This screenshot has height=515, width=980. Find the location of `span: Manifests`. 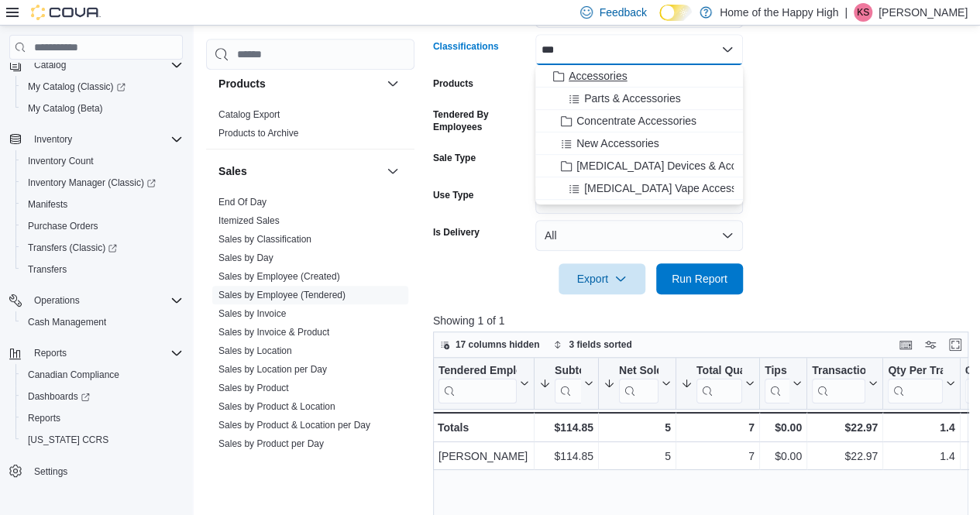

span: Manifests is located at coordinates (48, 205).